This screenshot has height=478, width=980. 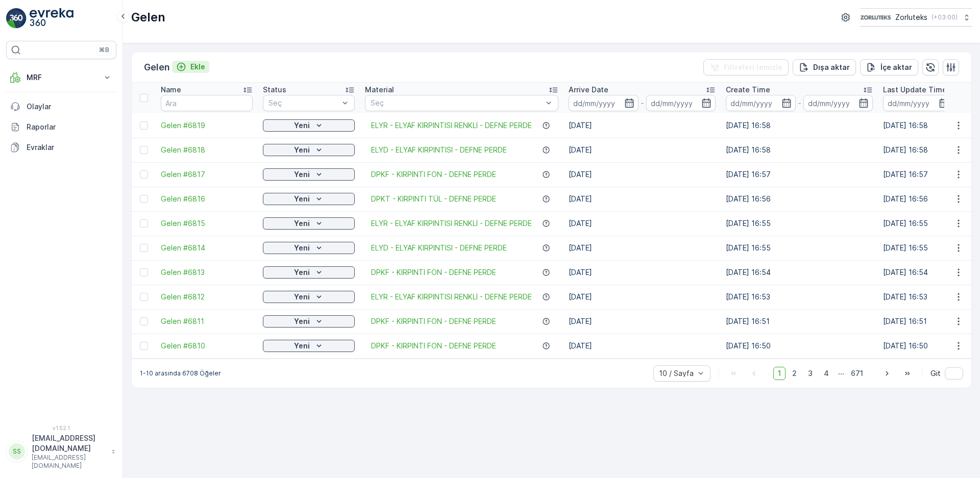 What do you see at coordinates (275, 89) in the screenshot?
I see `p: Status` at bounding box center [275, 89].